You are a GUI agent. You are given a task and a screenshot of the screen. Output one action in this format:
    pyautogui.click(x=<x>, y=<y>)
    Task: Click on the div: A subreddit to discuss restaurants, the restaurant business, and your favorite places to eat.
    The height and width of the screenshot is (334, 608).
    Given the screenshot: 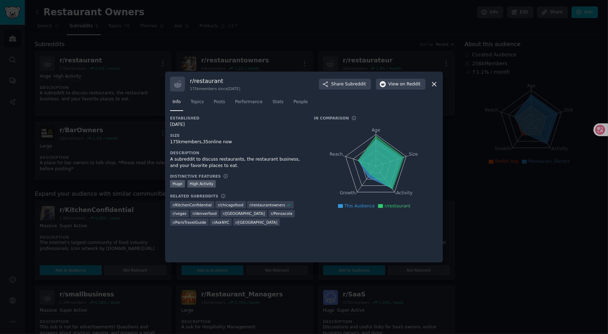 What is the action you would take?
    pyautogui.click(x=237, y=162)
    